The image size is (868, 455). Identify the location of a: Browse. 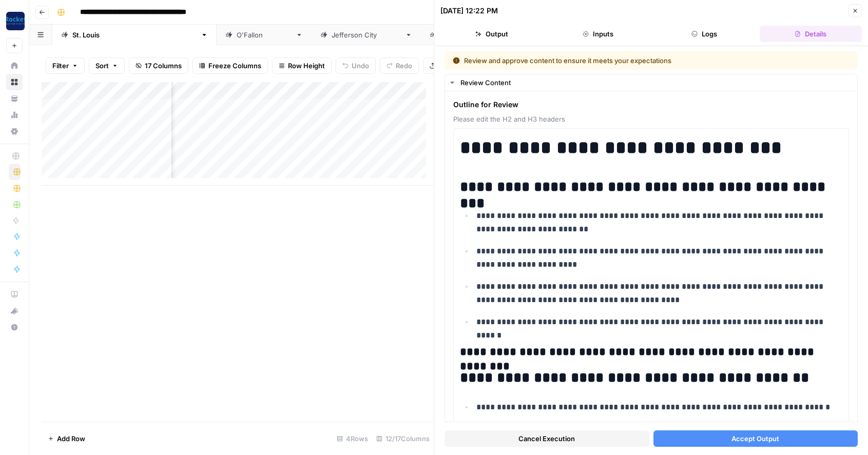
(14, 82).